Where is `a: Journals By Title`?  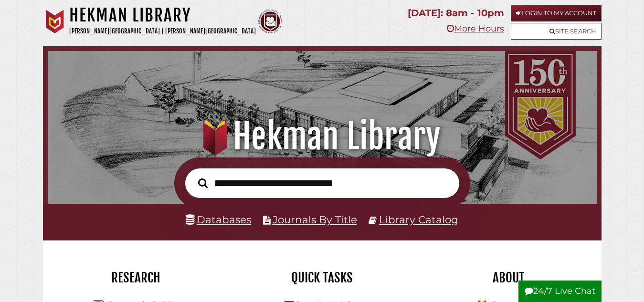
a: Journals By Title is located at coordinates (315, 219).